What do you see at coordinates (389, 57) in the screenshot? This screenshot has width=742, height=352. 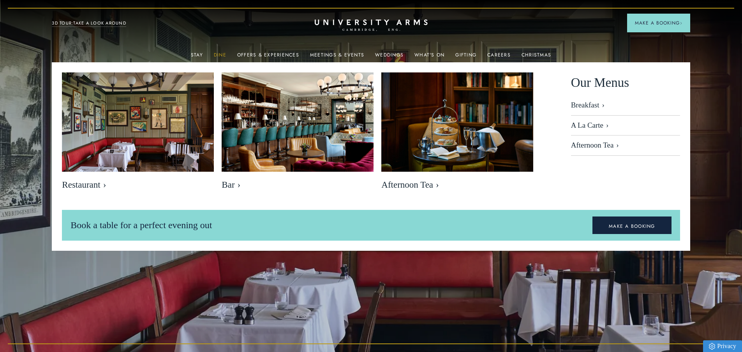 I see `a: Weddings` at bounding box center [389, 57].